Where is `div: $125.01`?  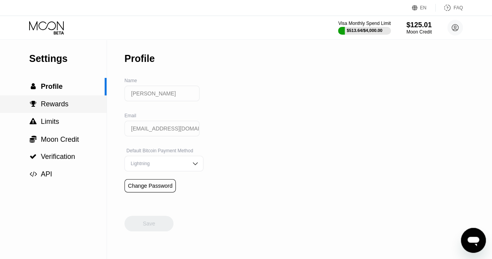 div: $125.01 is located at coordinates (419, 25).